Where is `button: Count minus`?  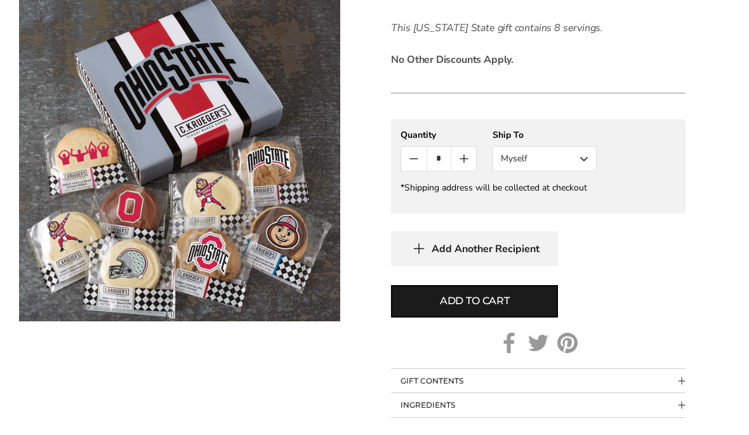
button: Count minus is located at coordinates (413, 159).